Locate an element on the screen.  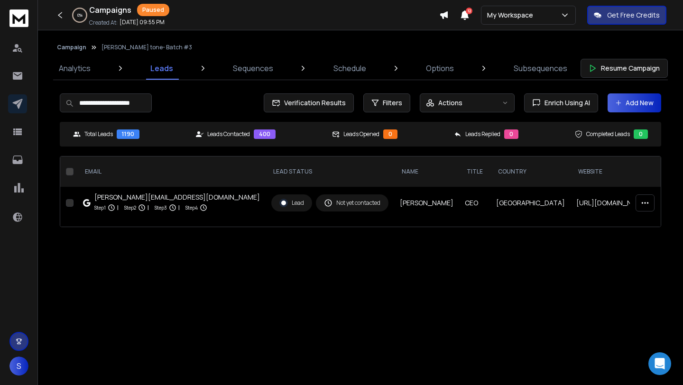
img: logo is located at coordinates (19, 18).